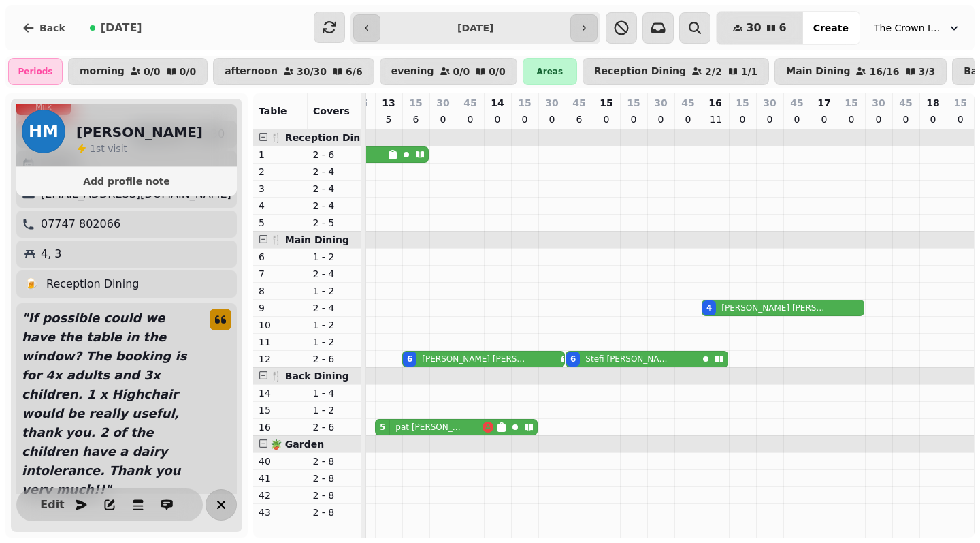 The width and height of the screenshot is (980, 543). What do you see at coordinates (324, 137) in the screenshot?
I see `span: 🍴 Reception Dining` at bounding box center [324, 137].